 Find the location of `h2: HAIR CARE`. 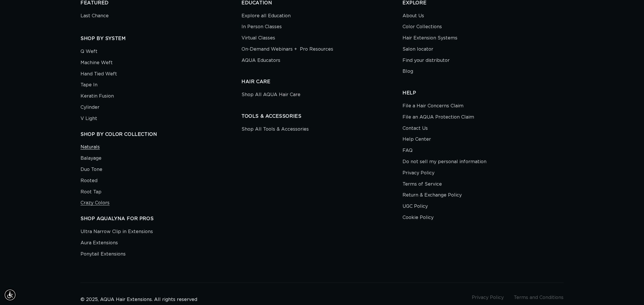

h2: HAIR CARE is located at coordinates (322, 82).